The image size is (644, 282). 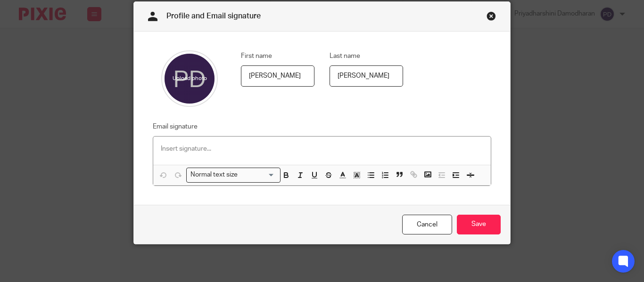 What do you see at coordinates (427, 225) in the screenshot?
I see `a: Cancel` at bounding box center [427, 225].